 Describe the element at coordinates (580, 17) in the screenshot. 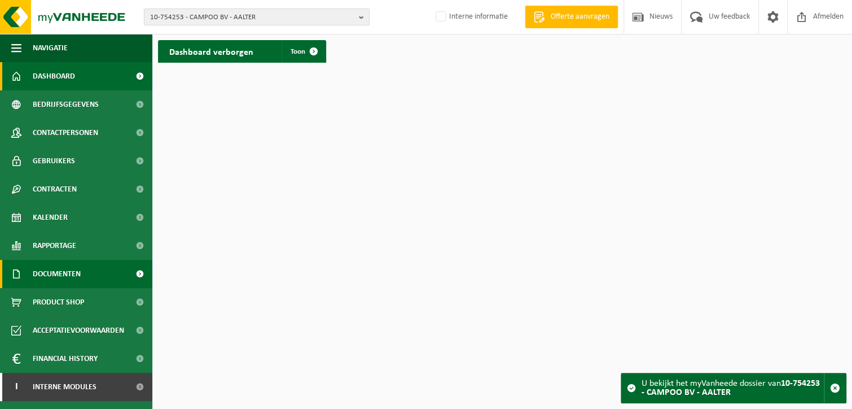

I see `span: Offerte aanvragen` at that location.